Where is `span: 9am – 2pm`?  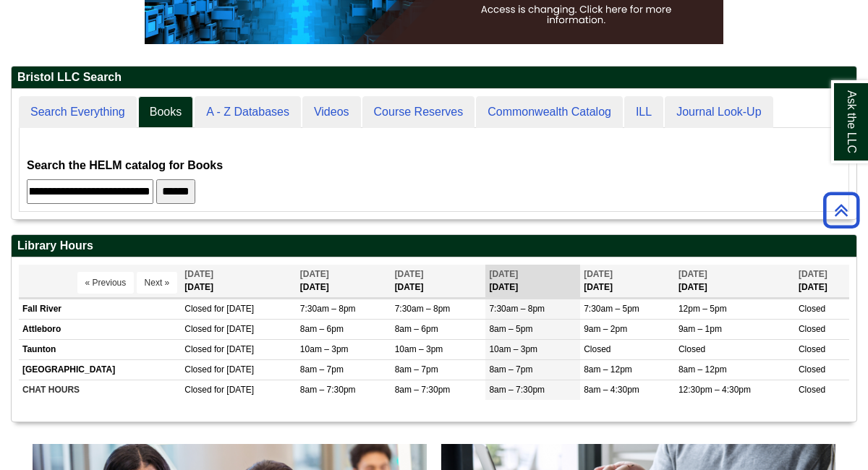 span: 9am – 2pm is located at coordinates (605, 329).